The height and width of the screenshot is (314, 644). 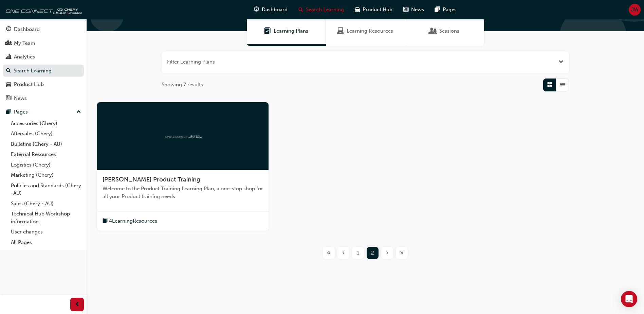 I want to click on span: JW, so click(x=635, y=9).